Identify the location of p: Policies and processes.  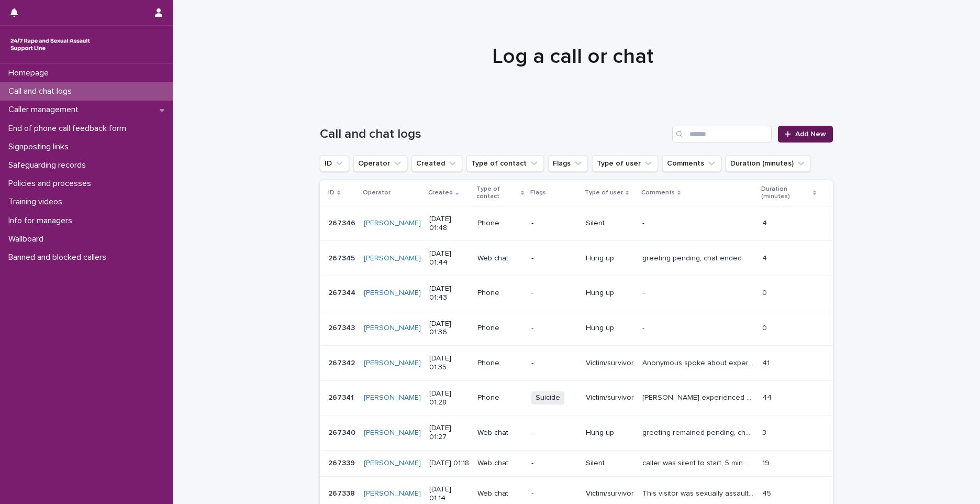
(52, 183).